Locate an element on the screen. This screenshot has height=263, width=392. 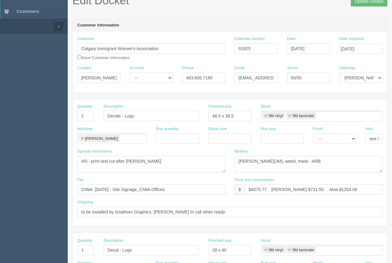
label: Phone is located at coordinates (188, 68).